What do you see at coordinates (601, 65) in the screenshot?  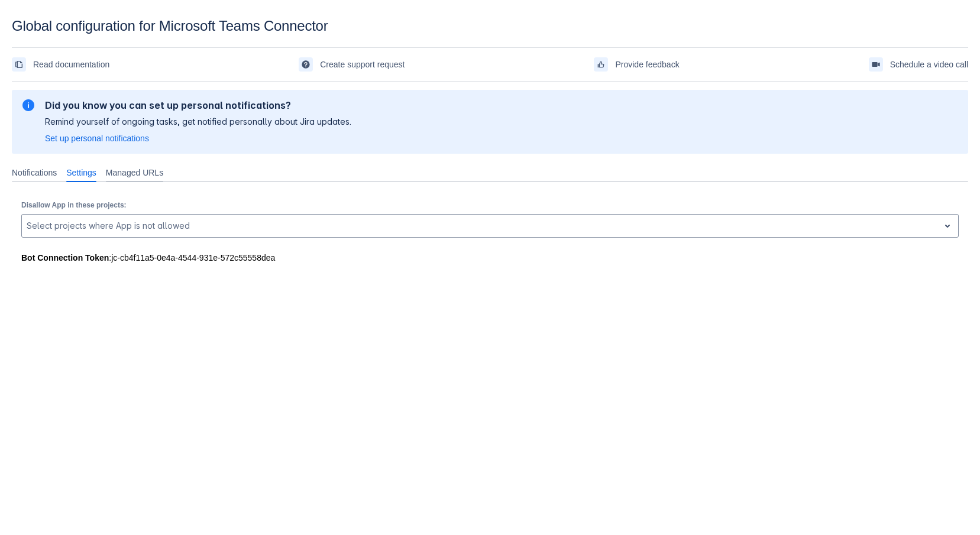 I see `span: feedback` at bounding box center [601, 65].